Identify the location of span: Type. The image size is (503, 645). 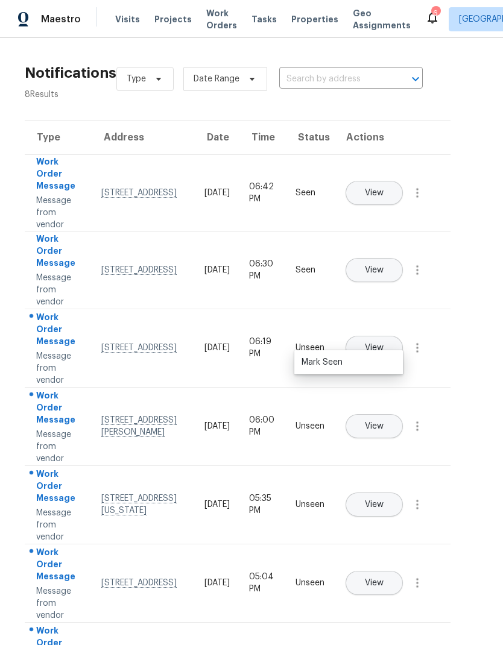
(136, 79).